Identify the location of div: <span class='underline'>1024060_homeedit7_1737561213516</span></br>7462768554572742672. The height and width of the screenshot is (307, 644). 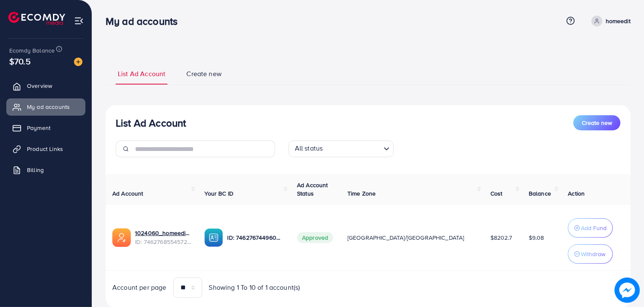
(163, 237).